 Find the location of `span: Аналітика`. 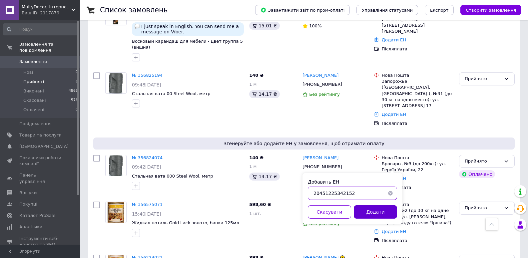

span: Аналітика is located at coordinates (31, 227).